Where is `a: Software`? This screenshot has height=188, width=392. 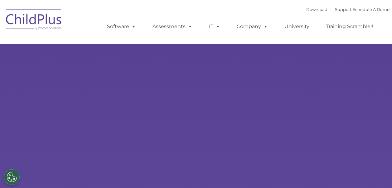
a: Software is located at coordinates (121, 27).